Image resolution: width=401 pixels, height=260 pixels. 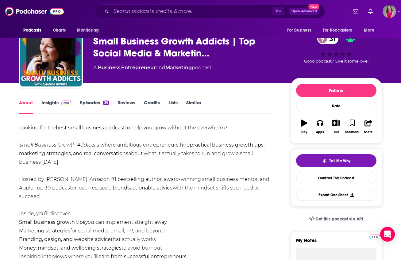 What do you see at coordinates (126, 107) in the screenshot?
I see `a: Reviews` at bounding box center [126, 107].